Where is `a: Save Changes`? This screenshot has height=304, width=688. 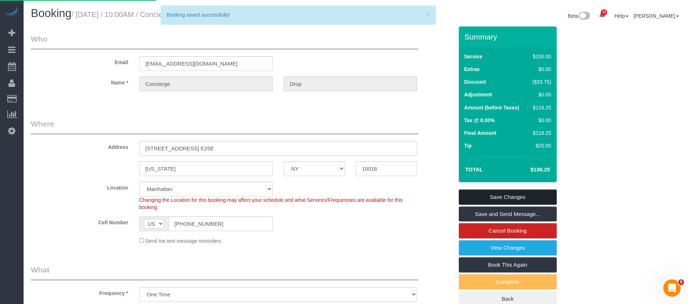
a: Save Changes is located at coordinates (507, 197).